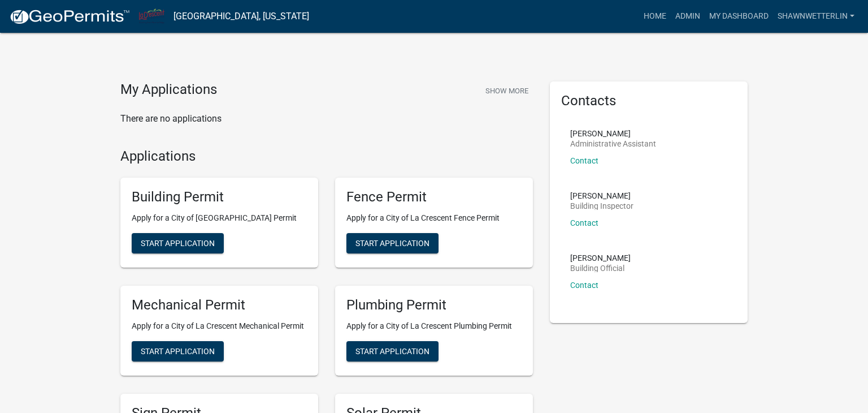 The image size is (868, 413). Describe the element at coordinates (434, 218) in the screenshot. I see `p: Apply for a City of La Crescent Fence Permit` at that location.